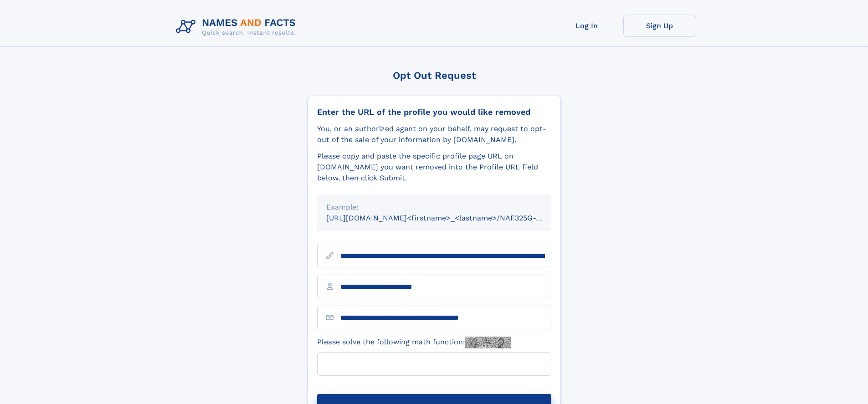 Image resolution: width=868 pixels, height=404 pixels. Describe the element at coordinates (414, 342) in the screenshot. I see `label: Please solve the following math function:` at that location.